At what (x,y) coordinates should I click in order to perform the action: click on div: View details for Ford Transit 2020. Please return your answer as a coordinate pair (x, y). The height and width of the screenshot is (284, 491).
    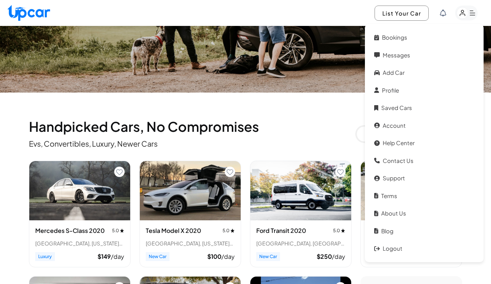
    Looking at the image, I should click on (301, 214).